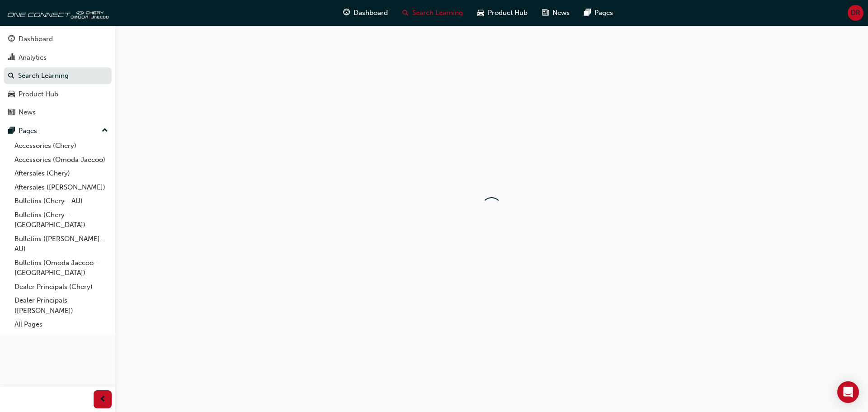  Describe the element at coordinates (561, 12) in the screenshot. I see `span: News` at that location.